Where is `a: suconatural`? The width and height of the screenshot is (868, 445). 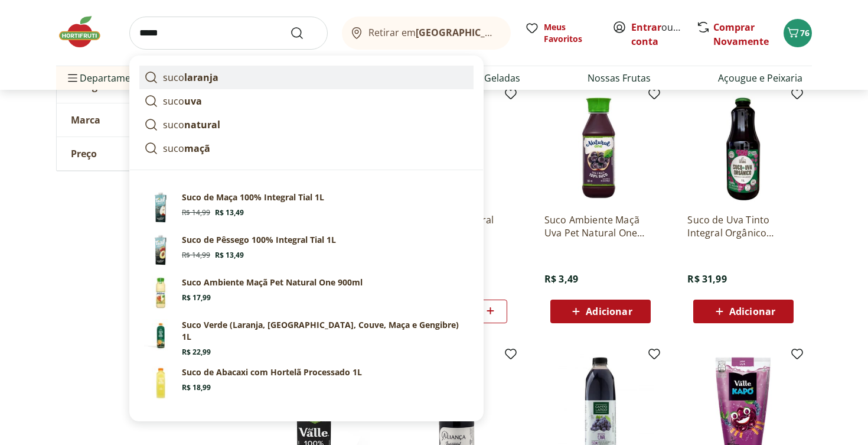
a: suconatural is located at coordinates (306, 124).